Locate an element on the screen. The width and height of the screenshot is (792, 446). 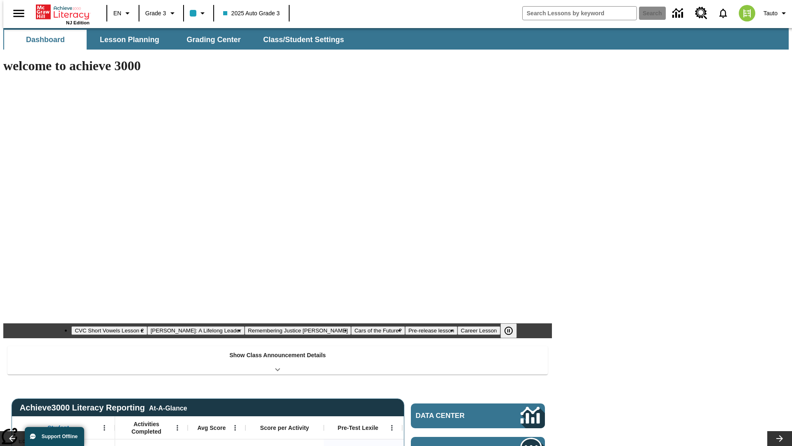
button: Slide 3 Remembering Justice O'Connor is located at coordinates (298, 330).